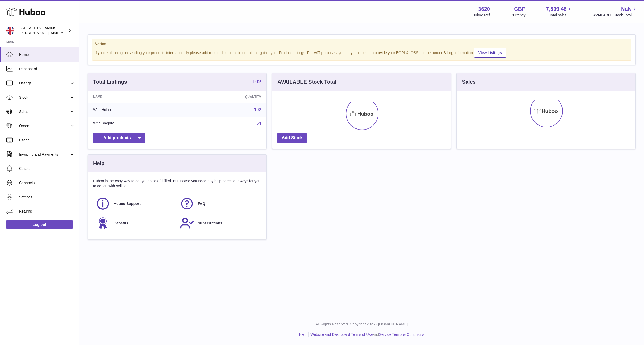  I want to click on span: Dashboard, so click(47, 69).